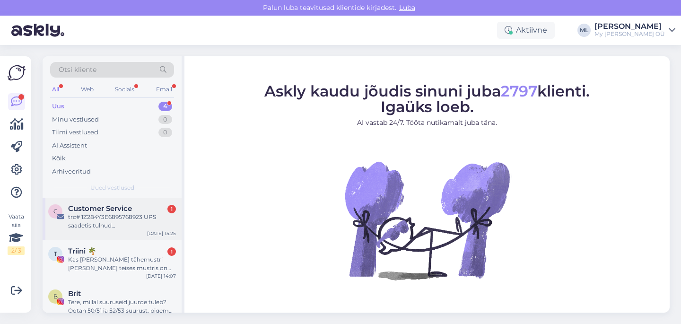 This screenshot has width=681, height=324. I want to click on div: ML, so click(584, 30).